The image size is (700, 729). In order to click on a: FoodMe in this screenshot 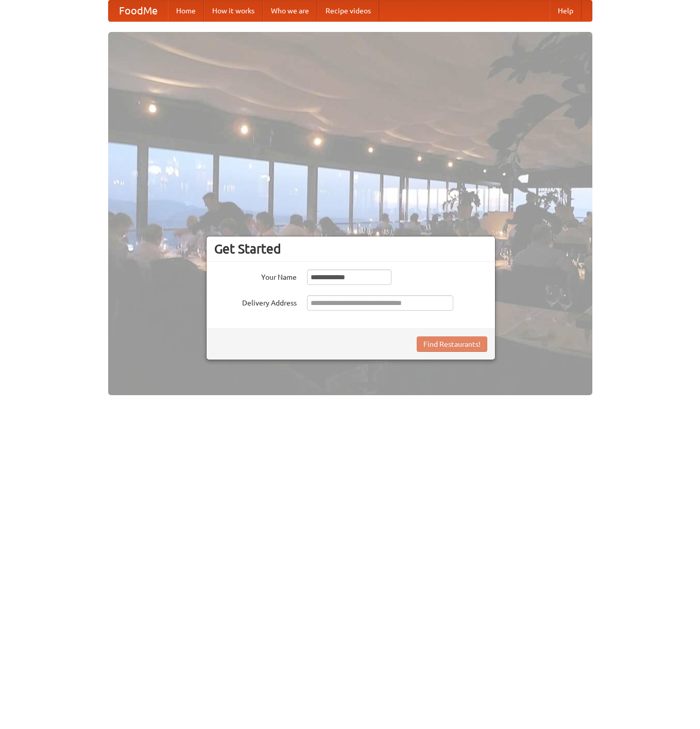, I will do `click(138, 11)`.